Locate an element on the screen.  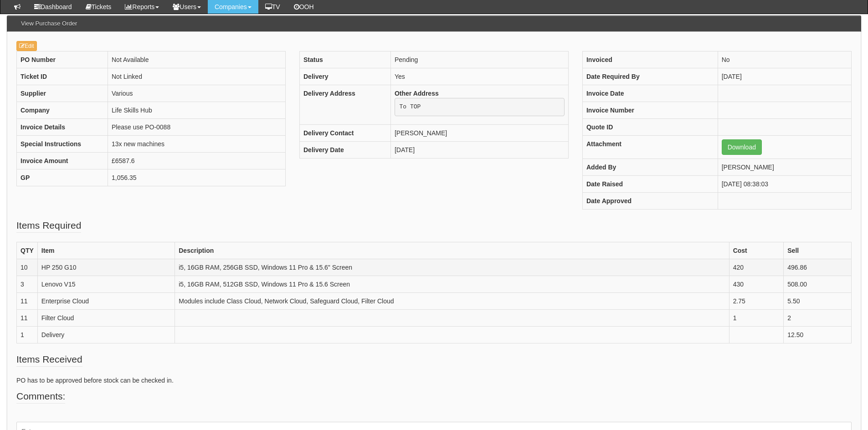
th: QTY is located at coordinates (27, 251).